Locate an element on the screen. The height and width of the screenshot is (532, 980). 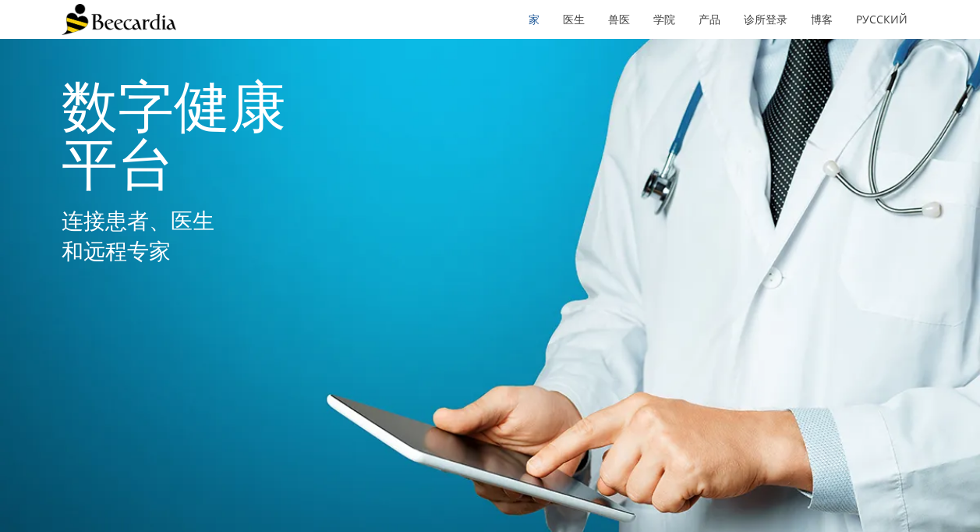
img: 蜂形 is located at coordinates (118, 20).